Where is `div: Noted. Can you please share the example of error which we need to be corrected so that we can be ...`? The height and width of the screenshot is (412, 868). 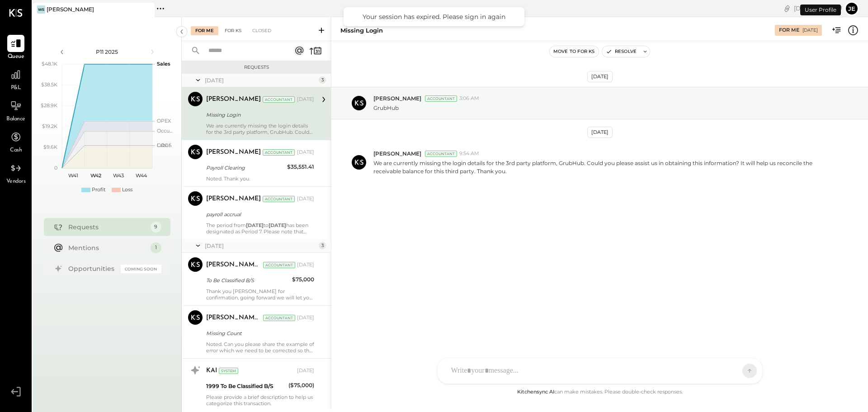
div: Noted. Can you please share the example of error which we need to be corrected so that we can be ... is located at coordinates (260, 347).